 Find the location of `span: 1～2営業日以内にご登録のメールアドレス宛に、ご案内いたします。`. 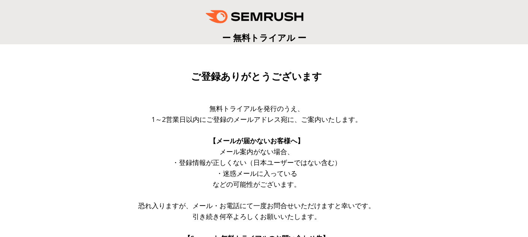

span: 1～2営業日以内にご登録のメールアドレス宛に、ご案内いたします。 is located at coordinates (257, 119).